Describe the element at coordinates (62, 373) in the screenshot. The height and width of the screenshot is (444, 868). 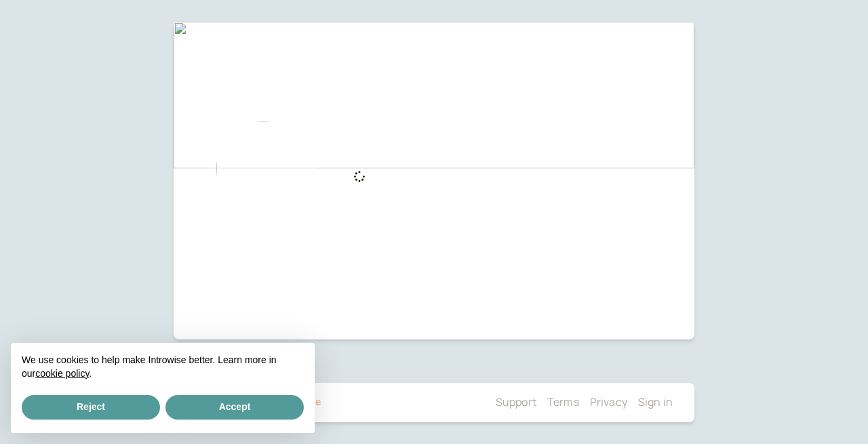
I see `a: cookie policy` at that location.